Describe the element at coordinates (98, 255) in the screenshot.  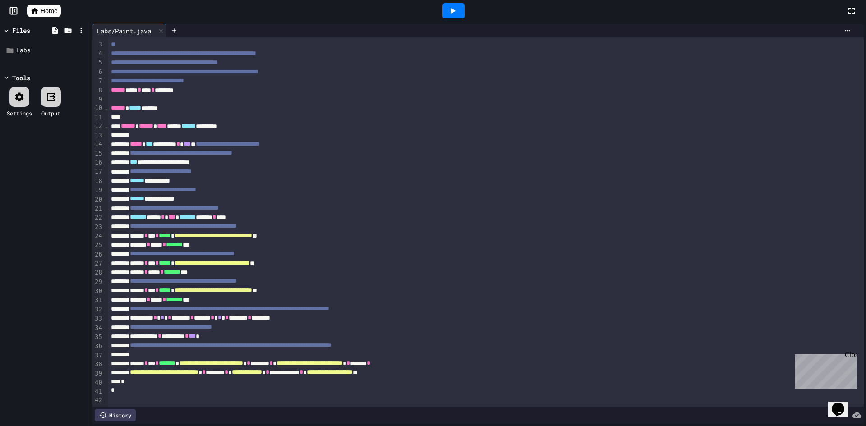
I see `div: 26` at that location.